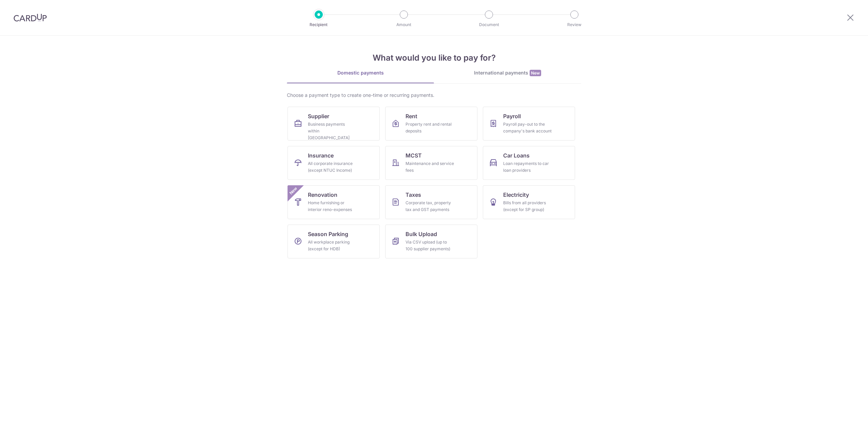 The height and width of the screenshot is (442, 868). What do you see at coordinates (527, 128) in the screenshot?
I see `div: Payroll pay-out to the company's bank account` at bounding box center [527, 128].